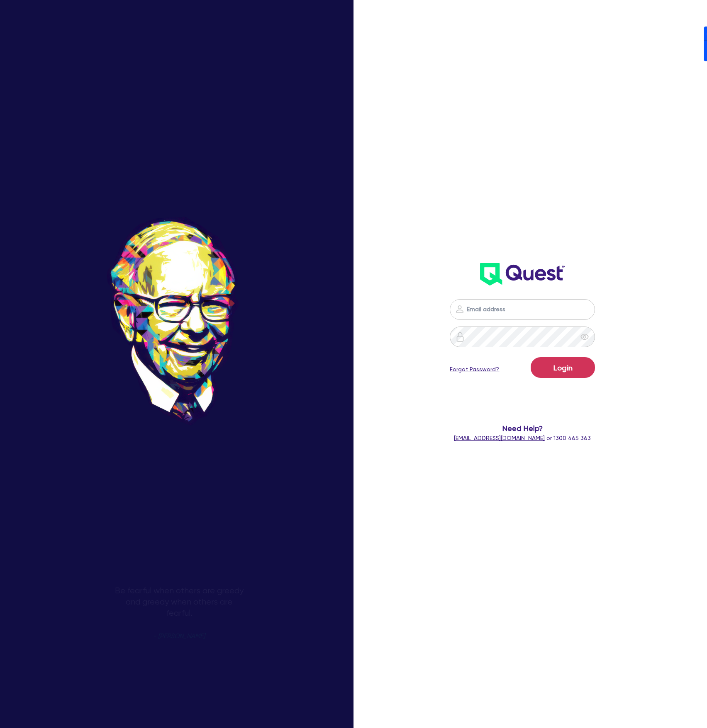 Image resolution: width=707 pixels, height=728 pixels. I want to click on span: Need Help?, so click(523, 428).